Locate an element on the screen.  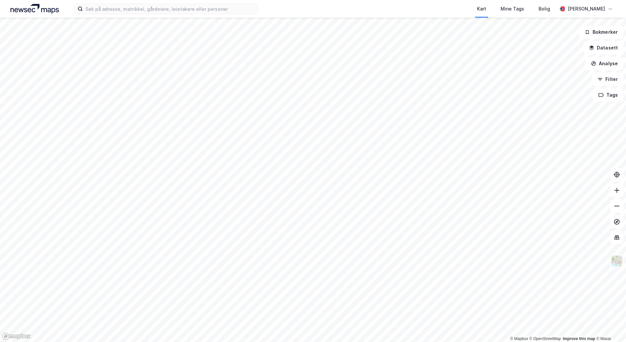
img: logo.a4113a55bc3d86da70a041830d287a7e.svg is located at coordinates (35, 9).